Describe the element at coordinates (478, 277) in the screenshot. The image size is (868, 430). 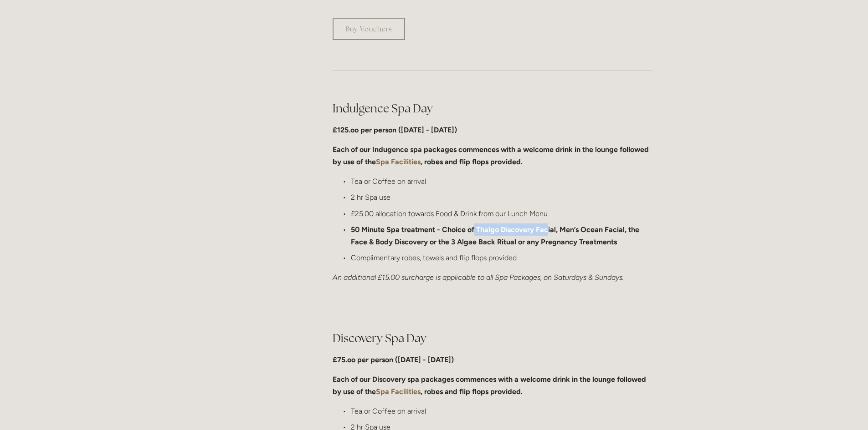
I see `em: An additional £15.00 surcharge is applicable to all Spa Packages, on Saturdays & Sundays.` at that location.